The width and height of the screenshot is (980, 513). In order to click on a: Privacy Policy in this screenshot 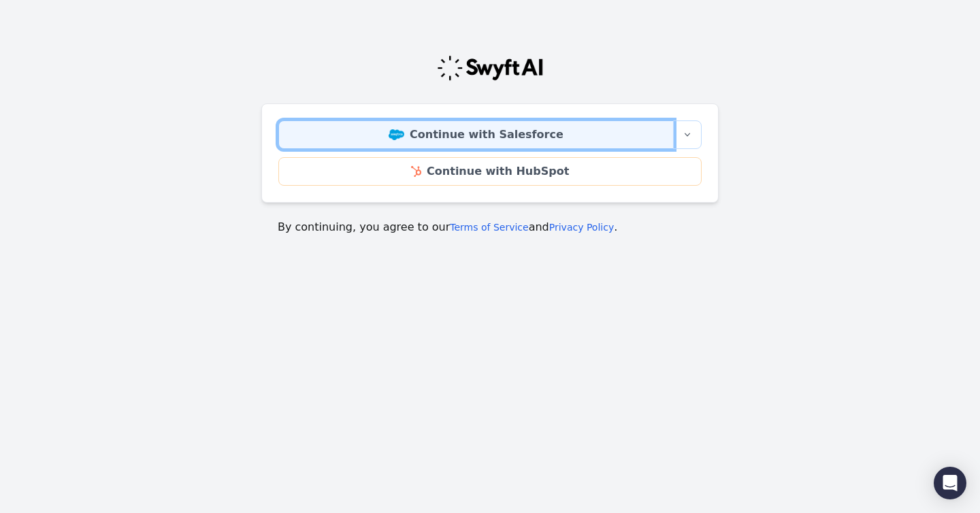, I will do `click(581, 227)`.